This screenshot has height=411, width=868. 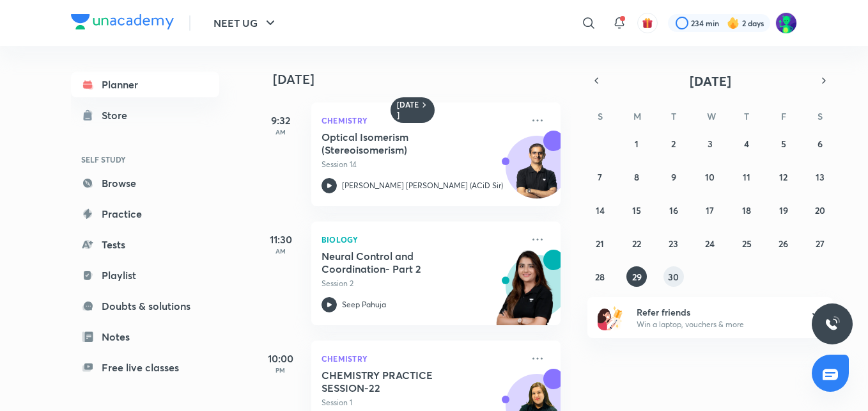 I want to click on button: September 24, 2025, so click(x=710, y=243).